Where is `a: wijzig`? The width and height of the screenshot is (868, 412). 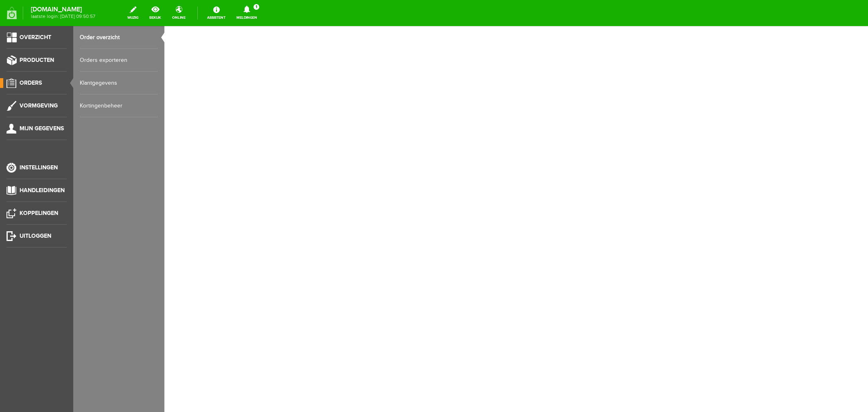
a: wijzig is located at coordinates (133, 13).